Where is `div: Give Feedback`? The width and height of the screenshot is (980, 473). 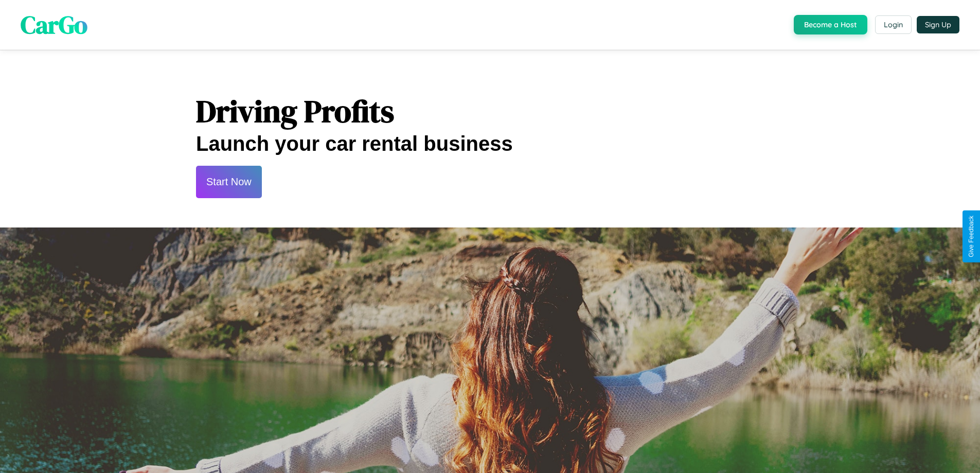
div: Give Feedback is located at coordinates (972, 236).